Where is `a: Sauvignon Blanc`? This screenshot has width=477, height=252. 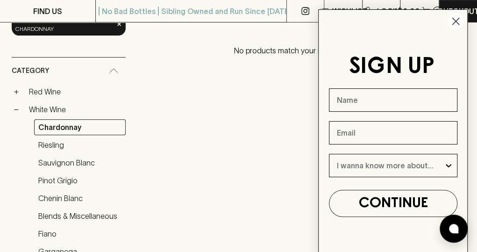
a: Sauvignon Blanc is located at coordinates (80, 163).